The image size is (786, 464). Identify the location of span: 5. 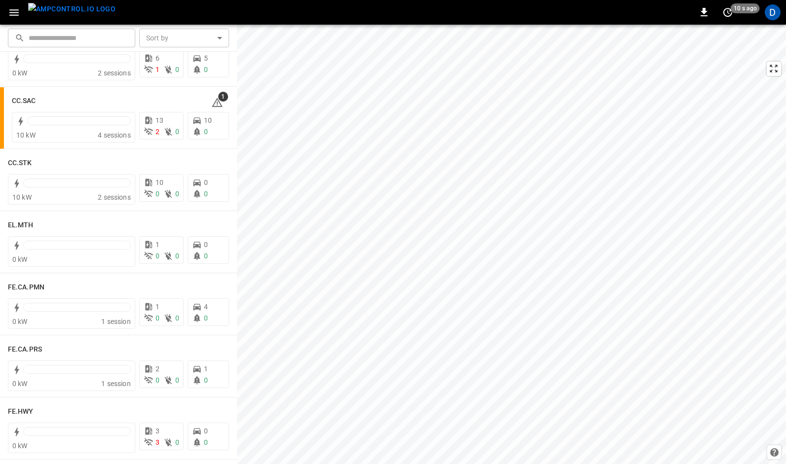
(206, 58).